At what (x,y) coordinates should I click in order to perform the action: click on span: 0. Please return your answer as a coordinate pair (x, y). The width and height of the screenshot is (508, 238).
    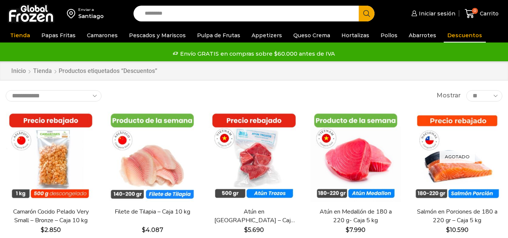
    Looking at the image, I should click on (475, 11).